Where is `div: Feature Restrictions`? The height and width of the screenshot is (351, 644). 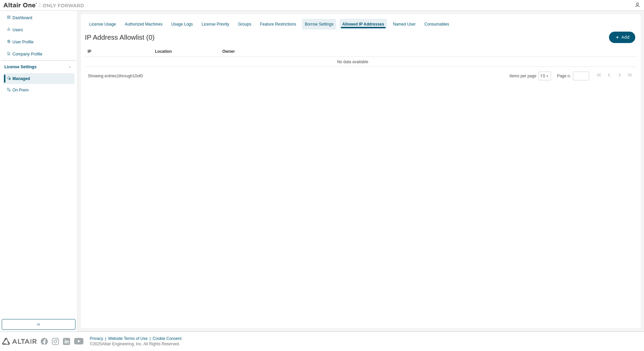
div: Feature Restrictions is located at coordinates (278, 24).